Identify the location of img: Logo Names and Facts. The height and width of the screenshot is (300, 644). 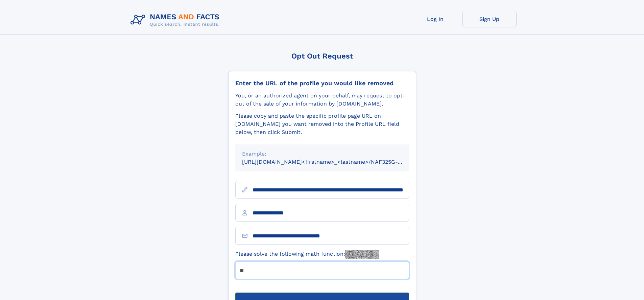
(177, 20).